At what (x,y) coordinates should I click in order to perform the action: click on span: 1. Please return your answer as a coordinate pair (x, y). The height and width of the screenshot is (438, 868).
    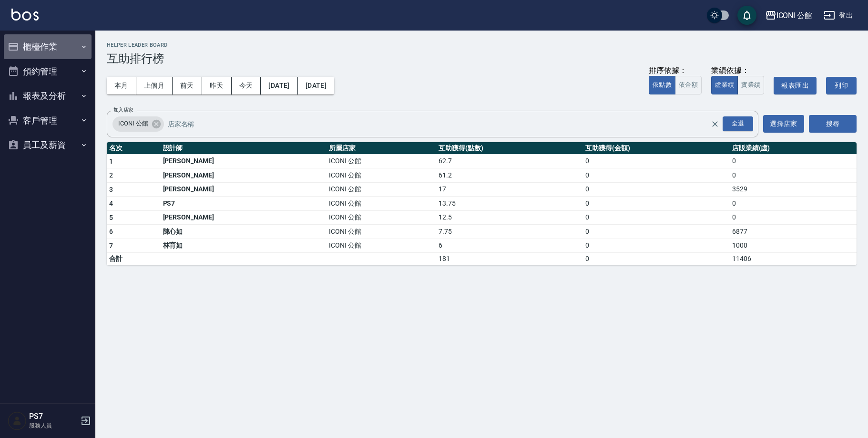
    Looking at the image, I should click on (111, 161).